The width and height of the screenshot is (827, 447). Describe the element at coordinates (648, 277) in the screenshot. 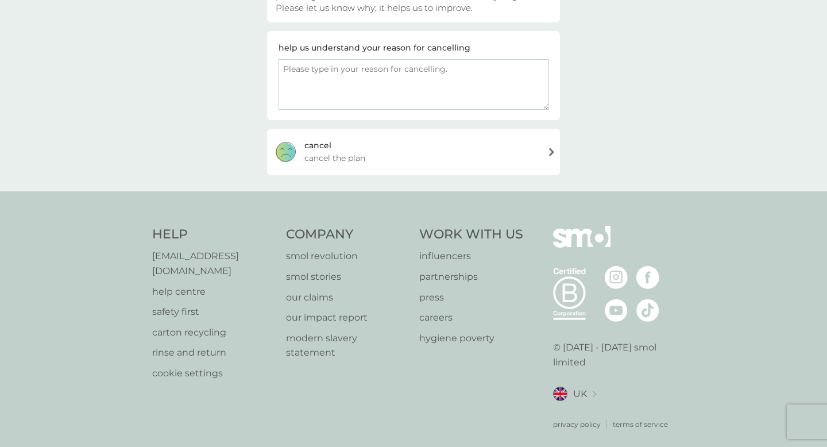

I see `img: visit the smol Facebook page` at that location.